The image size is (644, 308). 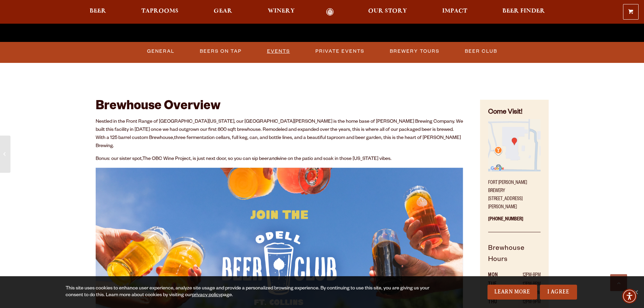 What do you see at coordinates (166, 159) in the screenshot?
I see `a: The OBC Wine Project` at bounding box center [166, 159].